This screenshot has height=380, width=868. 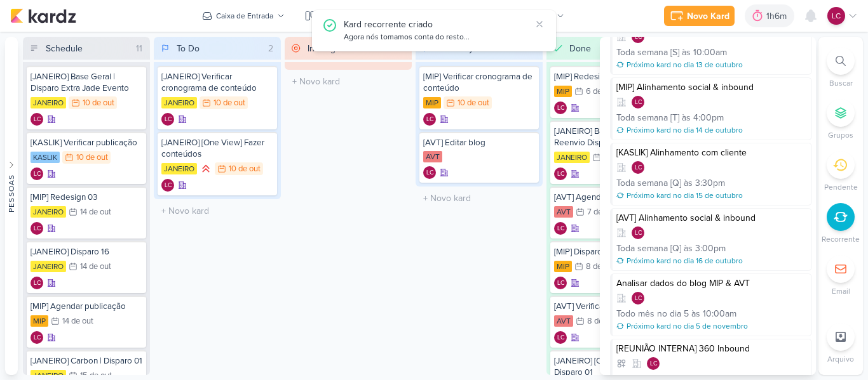 What do you see at coordinates (625, 182) in the screenshot?
I see `div: Toda` at bounding box center [625, 182].